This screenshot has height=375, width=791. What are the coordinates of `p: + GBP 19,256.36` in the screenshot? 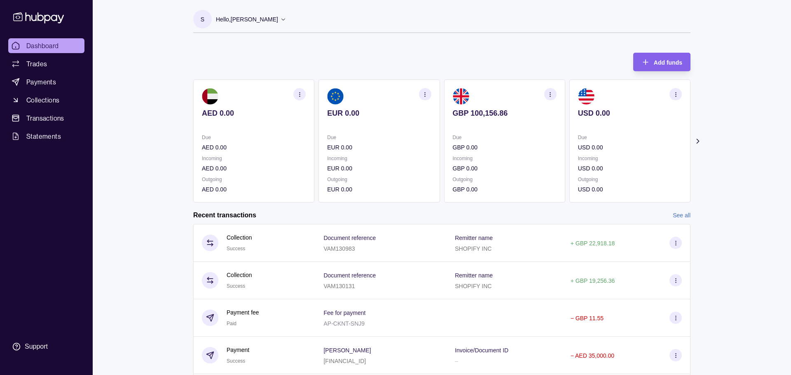 It's located at (593, 281).